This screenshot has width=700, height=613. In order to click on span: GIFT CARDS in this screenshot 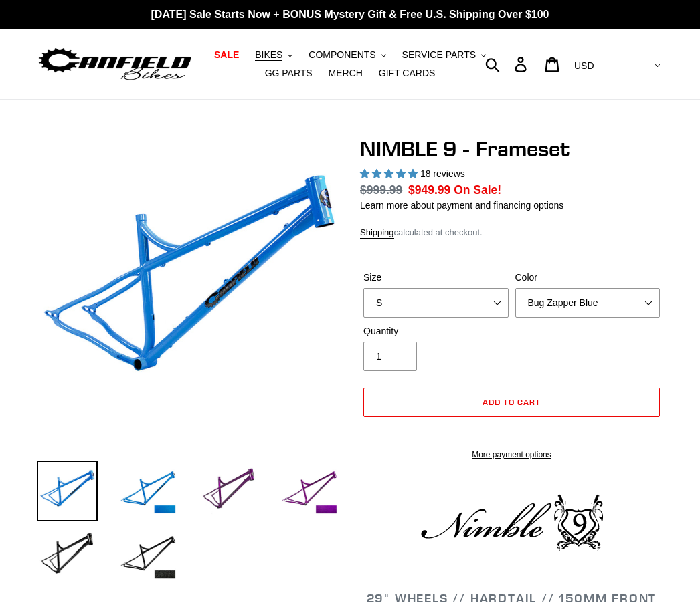, I will do `click(407, 73)`.